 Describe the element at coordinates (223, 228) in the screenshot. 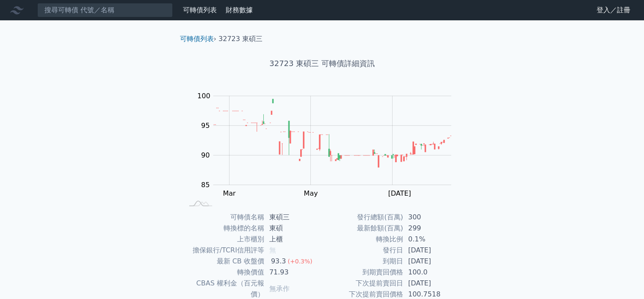

I see `td: 轉換標的名稱` at that location.